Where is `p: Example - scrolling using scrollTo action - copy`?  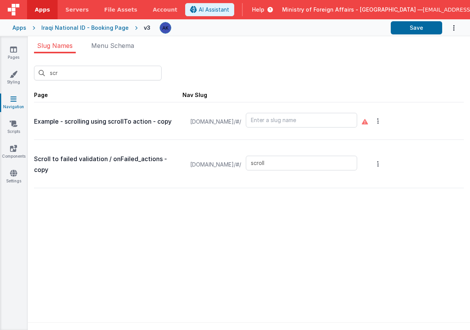
p: Example - scrolling using scrollTo action - copy is located at coordinates (108, 122).